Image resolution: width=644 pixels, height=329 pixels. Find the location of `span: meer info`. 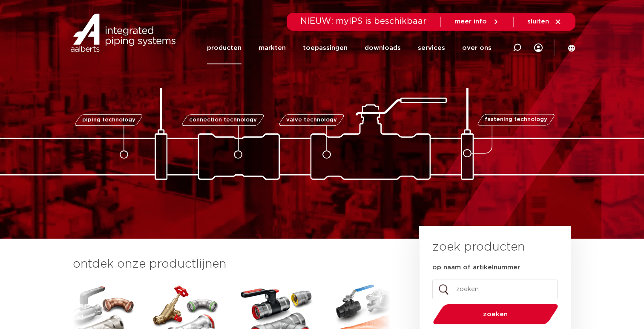

span: meer info is located at coordinates (471, 21).